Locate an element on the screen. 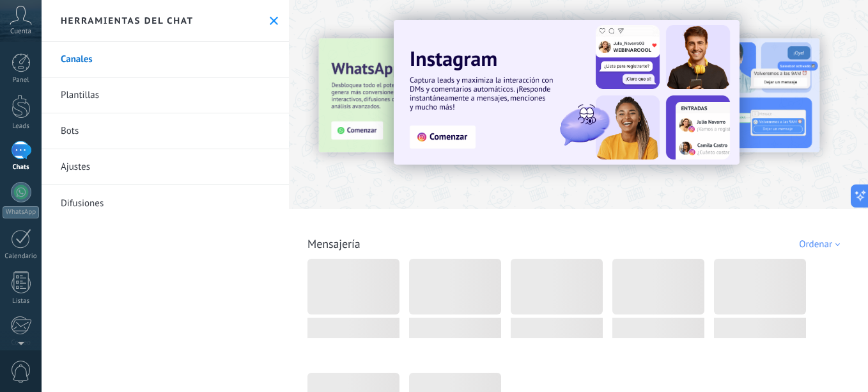  a: Bots is located at coordinates (165, 131).